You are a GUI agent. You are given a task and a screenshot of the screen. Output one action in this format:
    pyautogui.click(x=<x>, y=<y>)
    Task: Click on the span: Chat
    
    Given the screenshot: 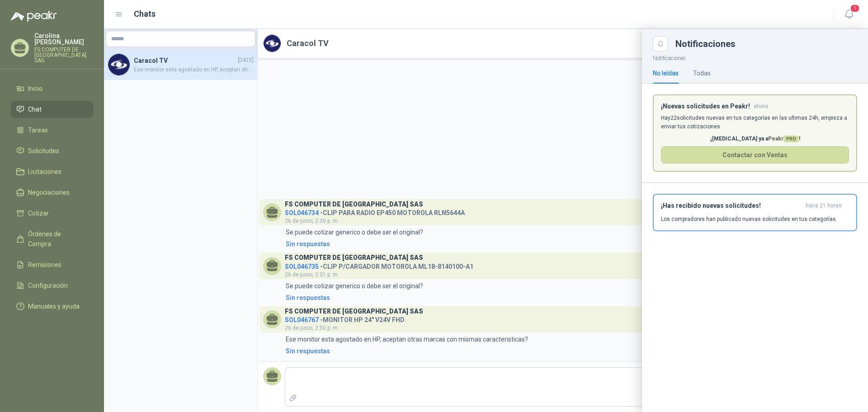 What is the action you would take?
    pyautogui.click(x=35, y=110)
    